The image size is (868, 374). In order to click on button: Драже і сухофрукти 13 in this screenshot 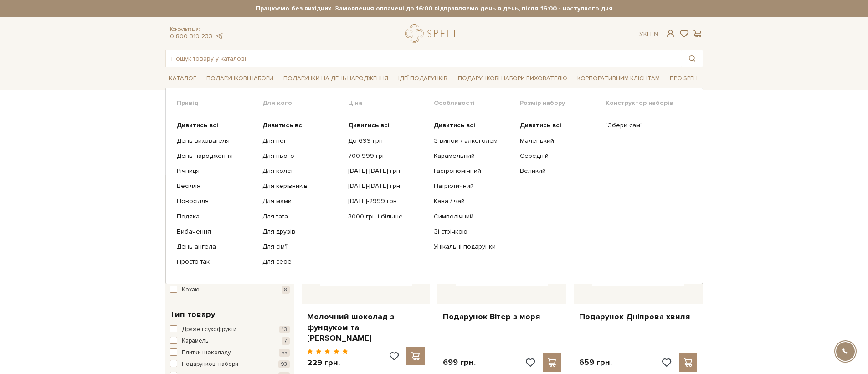, I will do `click(229, 329)`.